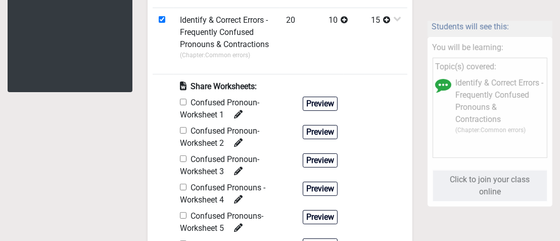 This screenshot has width=560, height=241. I want to click on label: Share Worksheets:, so click(218, 86).